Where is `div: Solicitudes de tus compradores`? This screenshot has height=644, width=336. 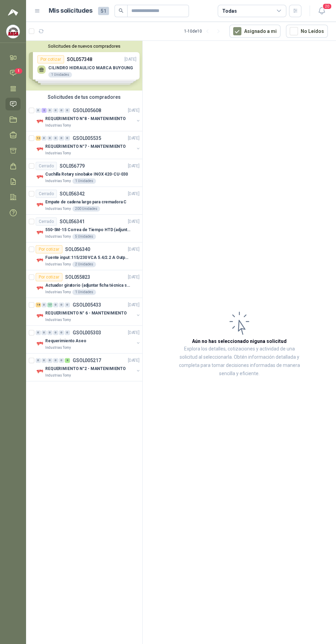 div: Solicitudes de tus compradores is located at coordinates (84, 97).